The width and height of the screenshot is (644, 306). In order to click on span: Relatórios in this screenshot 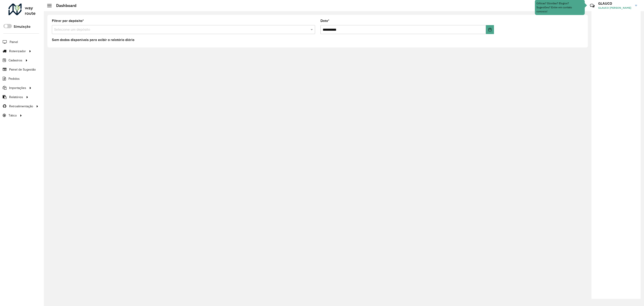, I will do `click(16, 97)`.